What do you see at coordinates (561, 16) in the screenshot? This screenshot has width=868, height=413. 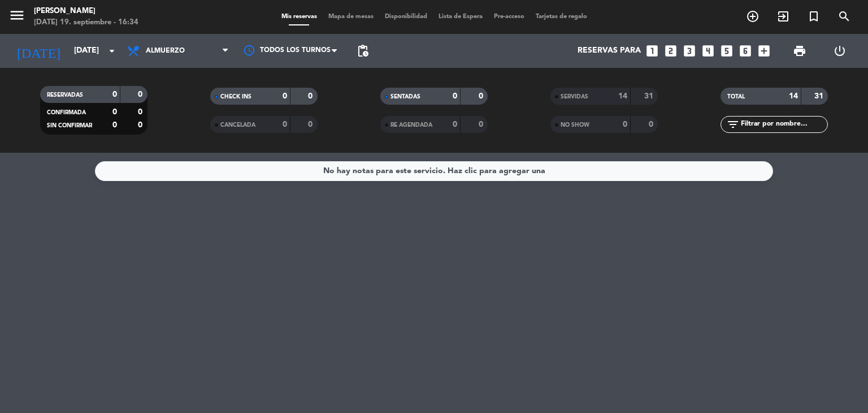 I see `span: Tarjetas de regalo` at bounding box center [561, 16].